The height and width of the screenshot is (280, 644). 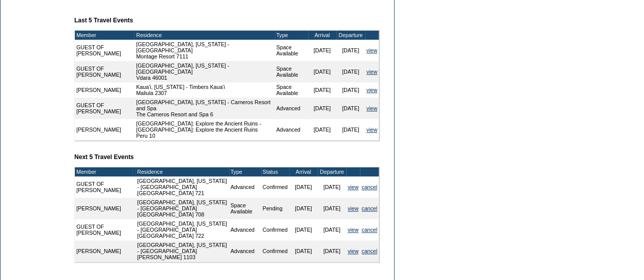 What do you see at coordinates (103, 20) in the screenshot?
I see `b: Last 5 Travel Events` at bounding box center [103, 20].